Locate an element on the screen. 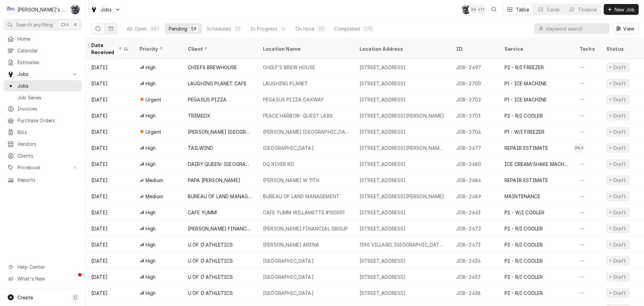 The image size is (644, 306). div: P2 - R/I FREEZER is located at coordinates (525, 67).